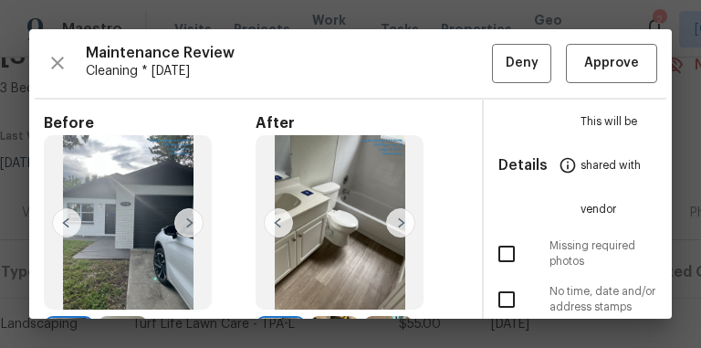  I want to click on span: Maintenance Review, so click(289, 53).